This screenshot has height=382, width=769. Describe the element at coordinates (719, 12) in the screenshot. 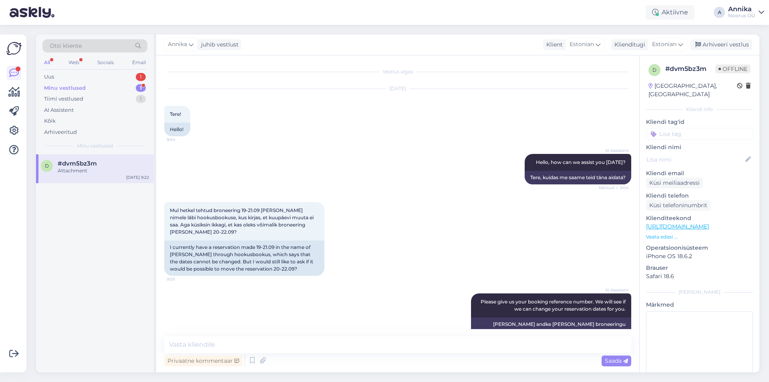

I see `div: A` at that location.